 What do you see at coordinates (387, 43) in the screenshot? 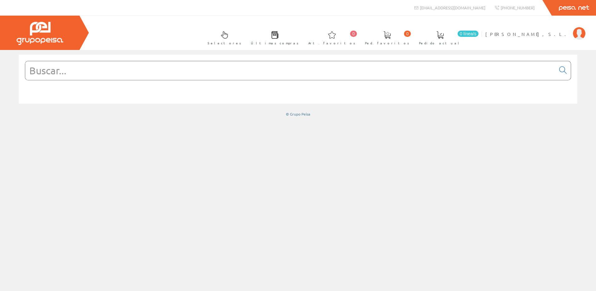
I see `span: Ped. favoritos` at bounding box center [387, 43].